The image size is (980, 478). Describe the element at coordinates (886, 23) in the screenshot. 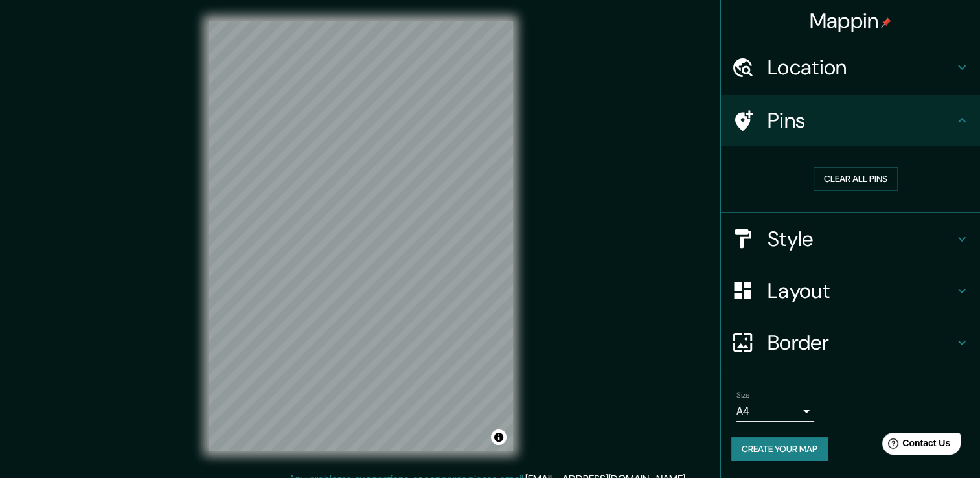

I see `img: pin-icon.png` at that location.